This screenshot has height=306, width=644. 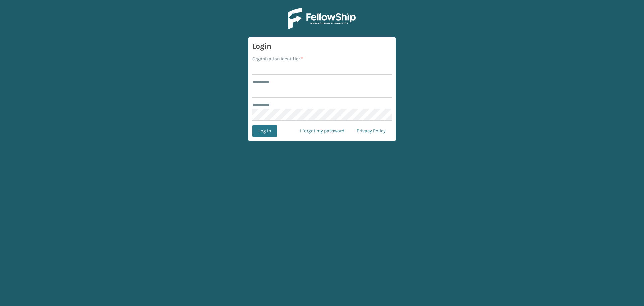 What do you see at coordinates (322, 46) in the screenshot?
I see `h3: Login` at bounding box center [322, 46].